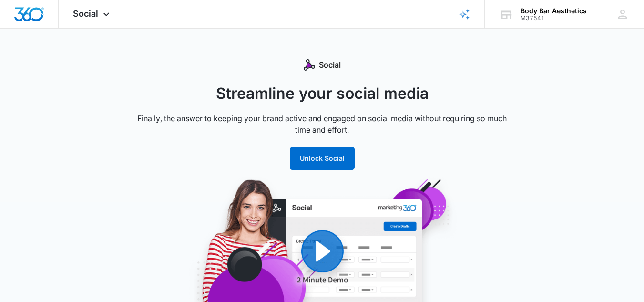 This screenshot has height=302, width=644. I want to click on div: account name, so click(553, 11).